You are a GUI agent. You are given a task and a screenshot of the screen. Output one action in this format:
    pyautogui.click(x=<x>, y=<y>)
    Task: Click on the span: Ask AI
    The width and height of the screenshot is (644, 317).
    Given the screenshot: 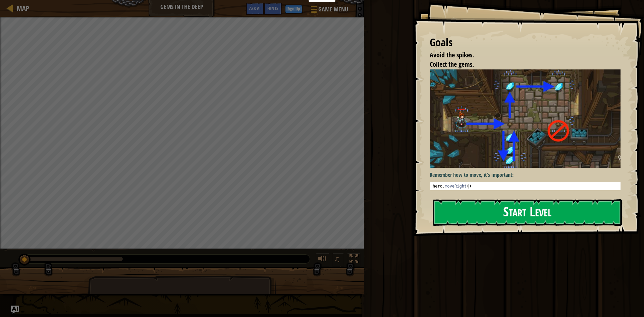 What is the action you would take?
    pyautogui.click(x=255, y=8)
    